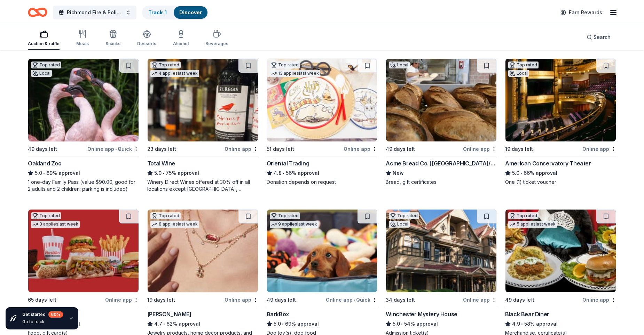 This screenshot has height=335, width=644. What do you see at coordinates (216, 39) in the screenshot?
I see `button: Beverages` at bounding box center [216, 39].